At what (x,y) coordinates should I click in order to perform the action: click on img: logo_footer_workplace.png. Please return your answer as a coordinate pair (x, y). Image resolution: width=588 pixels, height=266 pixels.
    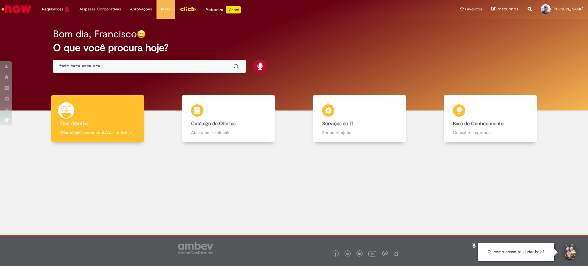
    Looking at the image, I should click on (385, 254).